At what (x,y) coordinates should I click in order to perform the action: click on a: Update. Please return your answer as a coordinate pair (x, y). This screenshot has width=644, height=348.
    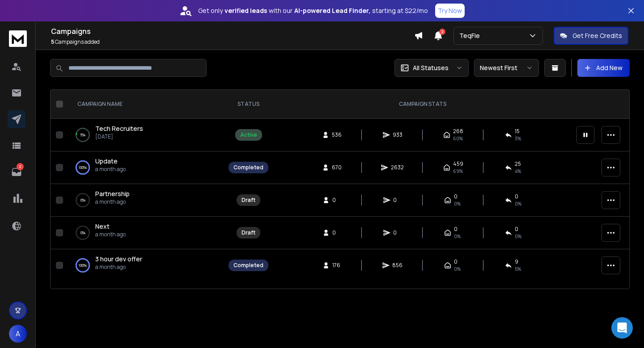
    Looking at the image, I should click on (106, 161).